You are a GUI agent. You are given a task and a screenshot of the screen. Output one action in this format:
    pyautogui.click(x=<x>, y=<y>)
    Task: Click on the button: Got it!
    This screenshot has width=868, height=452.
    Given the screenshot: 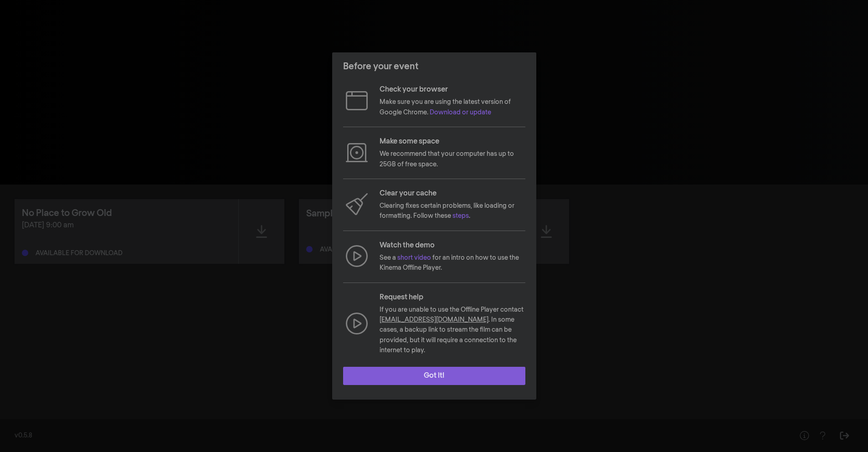 What is the action you would take?
    pyautogui.click(x=434, y=376)
    